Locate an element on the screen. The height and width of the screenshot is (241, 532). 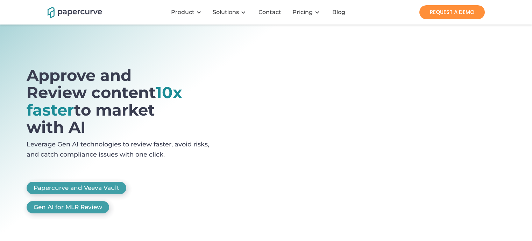
a: Blog is located at coordinates (339, 12).